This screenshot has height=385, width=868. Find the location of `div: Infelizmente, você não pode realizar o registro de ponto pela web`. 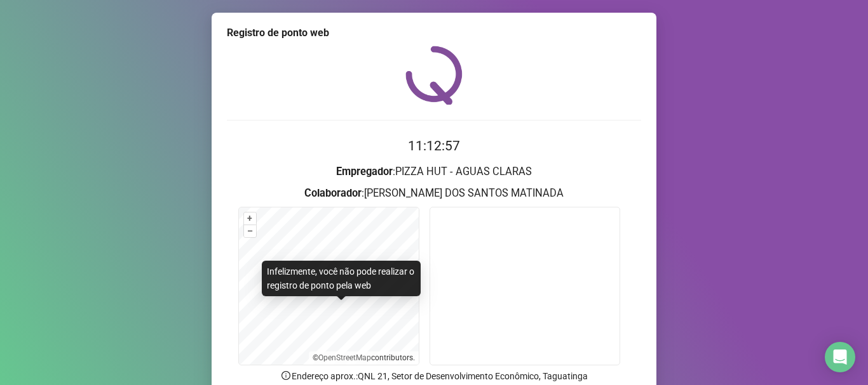

div: Infelizmente, você não pode realizar o registro de ponto pela web is located at coordinates (341, 279).